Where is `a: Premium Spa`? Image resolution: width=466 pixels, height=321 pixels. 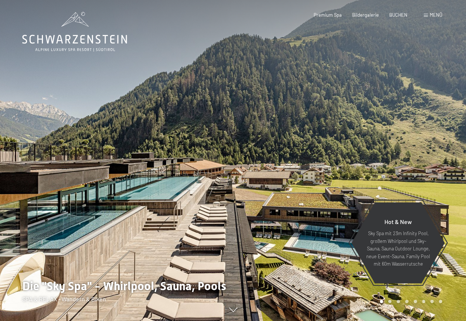 a: Premium Spa is located at coordinates (328, 15).